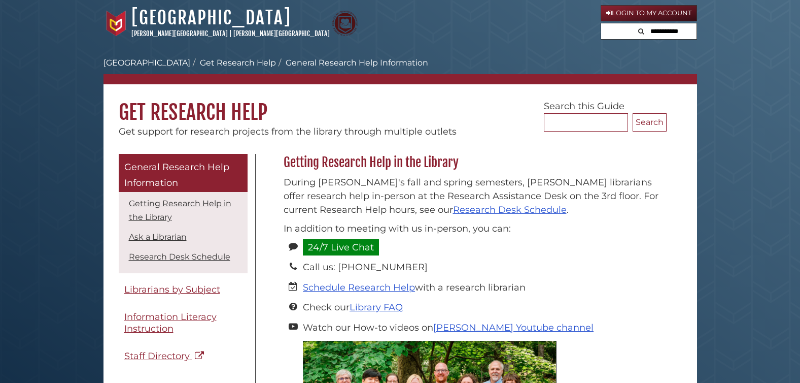 The image size is (800, 383). I want to click on li: General Research Help Information, so click(352, 63).